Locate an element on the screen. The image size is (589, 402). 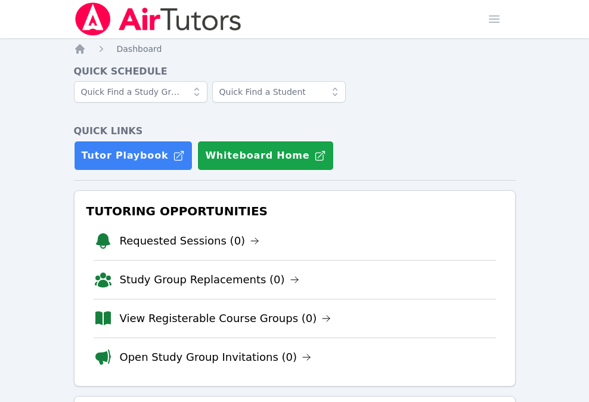
a: Dashboard is located at coordinates (139, 49).